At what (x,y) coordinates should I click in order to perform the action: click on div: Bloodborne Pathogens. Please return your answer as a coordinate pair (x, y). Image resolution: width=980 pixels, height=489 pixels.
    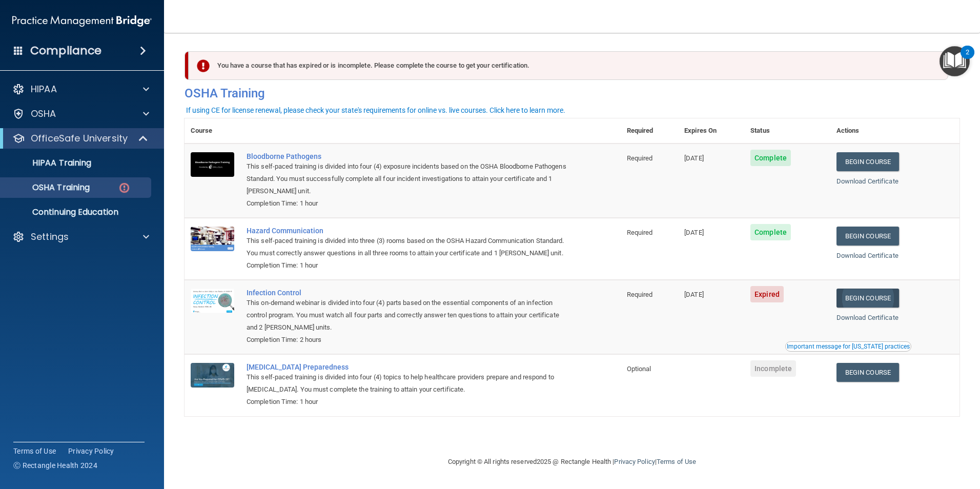
    Looking at the image, I should click on (408, 156).